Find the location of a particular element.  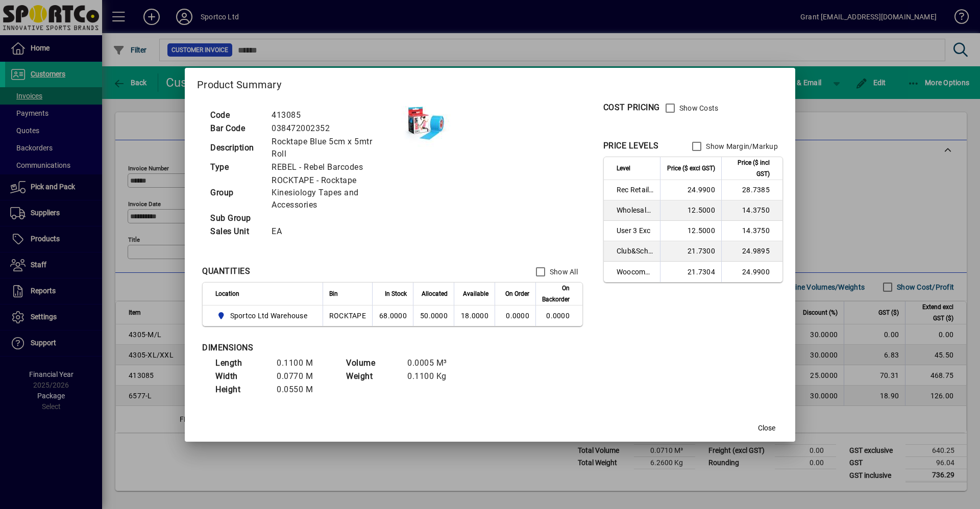

span: Close is located at coordinates (767, 428).